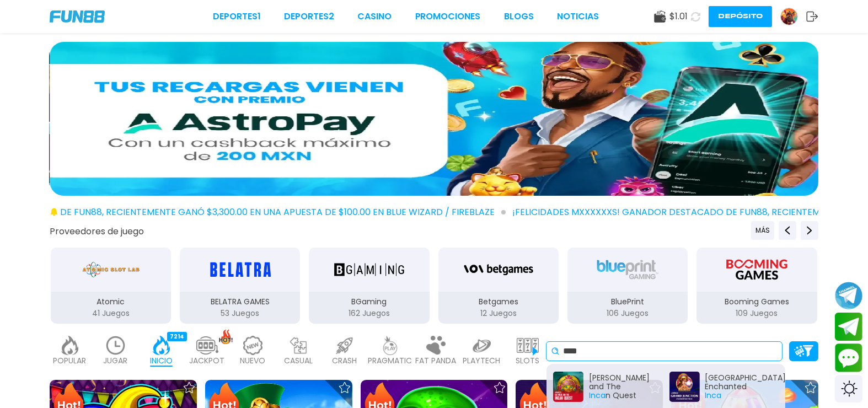 The image size is (868, 408). What do you see at coordinates (236, 16) in the screenshot?
I see `a: Deportes1` at bounding box center [236, 16].